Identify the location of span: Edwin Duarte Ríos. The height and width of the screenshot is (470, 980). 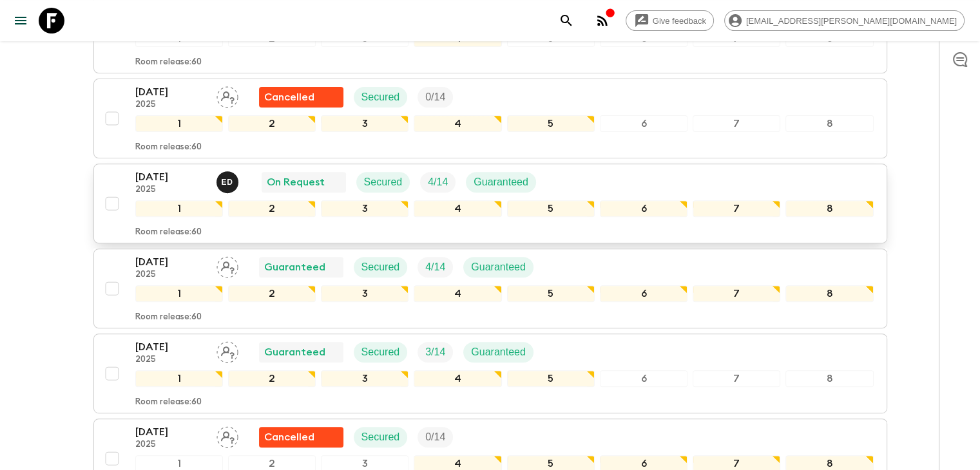
(229, 181).